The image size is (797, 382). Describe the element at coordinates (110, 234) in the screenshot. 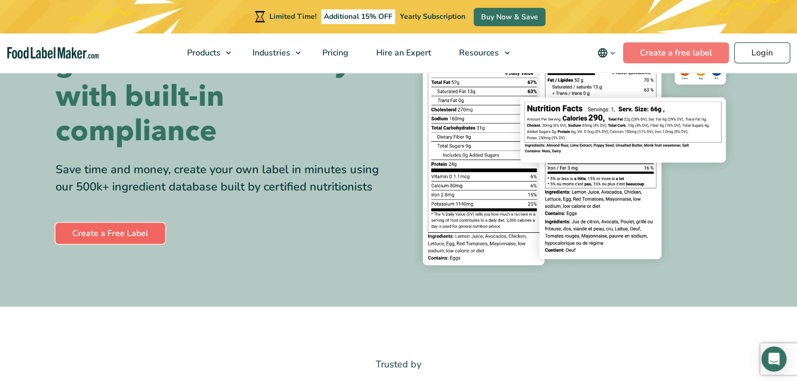

I see `a: Create a Free Label` at that location.